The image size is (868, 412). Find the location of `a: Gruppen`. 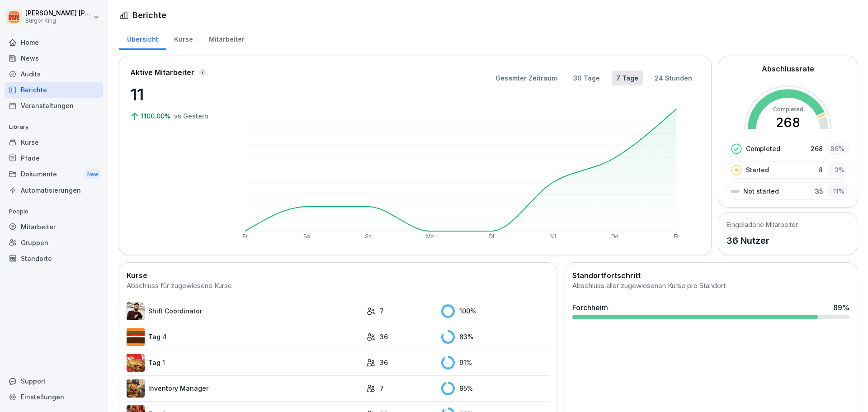

a: Gruppen is located at coordinates (54, 242).